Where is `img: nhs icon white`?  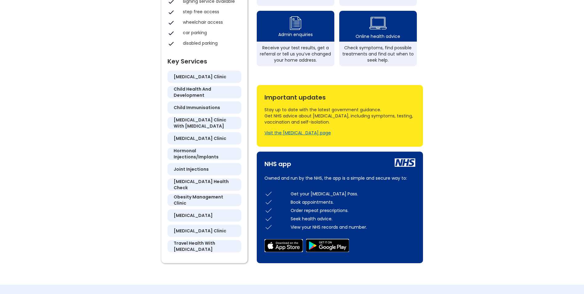
img: nhs icon white is located at coordinates (405, 162).